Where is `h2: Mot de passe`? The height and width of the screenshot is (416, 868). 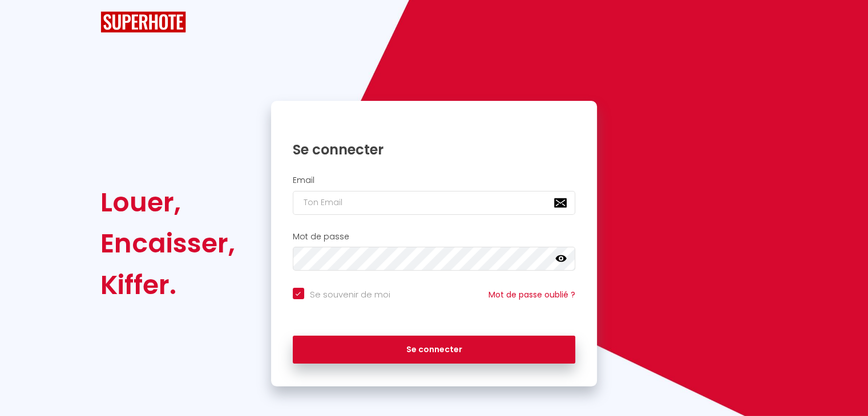
h2: Mot de passe is located at coordinates (434, 236).